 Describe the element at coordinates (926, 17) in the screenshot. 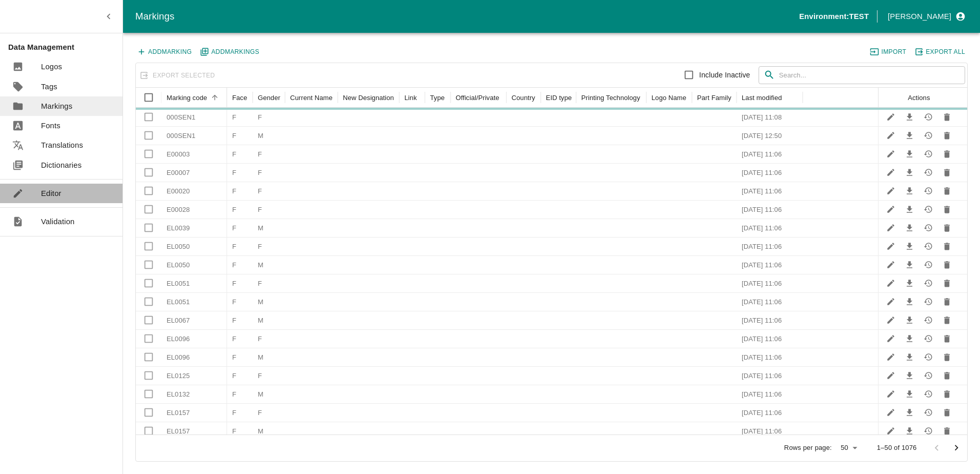

I see `button: profile` at that location.